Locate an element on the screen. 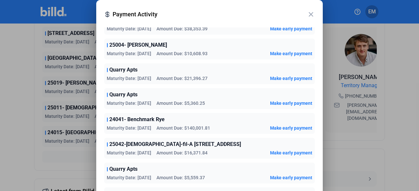  span: Amount Due: $5,559.37 is located at coordinates (181, 178).